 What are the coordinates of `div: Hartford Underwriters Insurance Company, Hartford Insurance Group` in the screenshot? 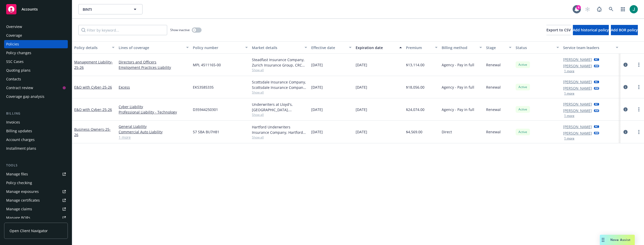 It's located at (279, 130).